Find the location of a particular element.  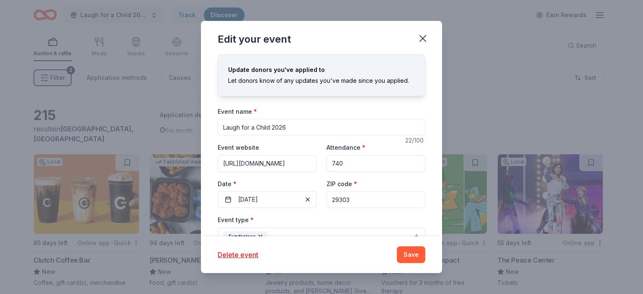

button: Fundraiser is located at coordinates (322, 237).